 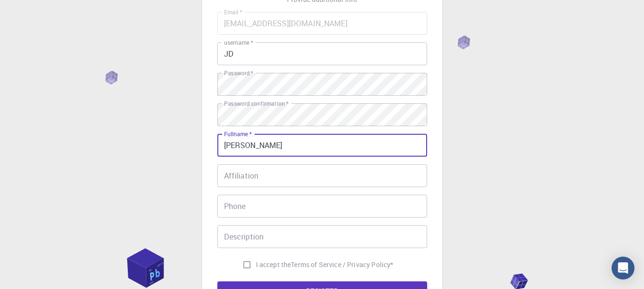 I want to click on label: Password, so click(x=239, y=73).